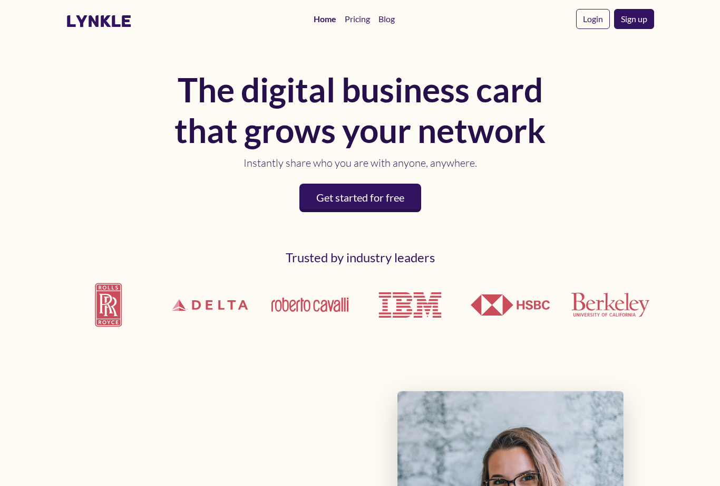 This screenshot has height=486, width=720. I want to click on a: Get started for free, so click(360, 198).